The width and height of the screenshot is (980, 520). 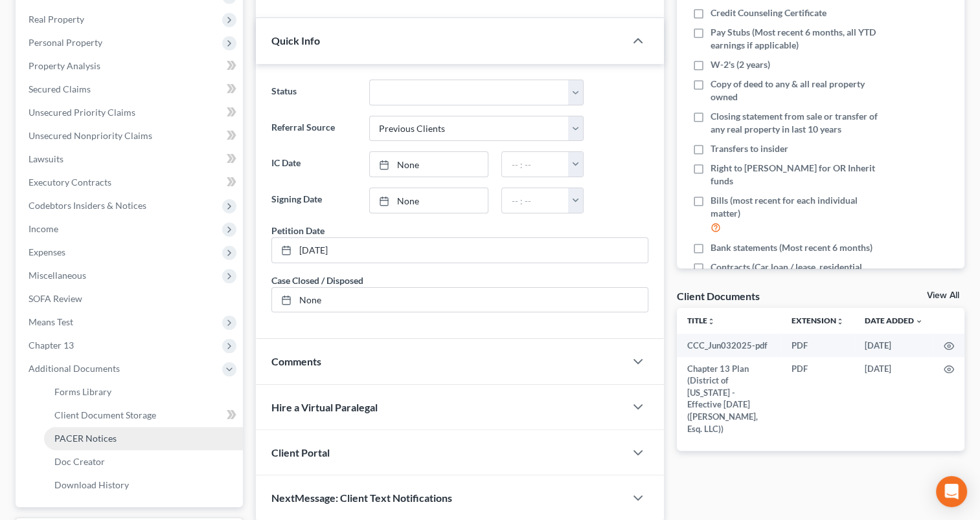 I want to click on a: Client Document Storage, so click(x=143, y=415).